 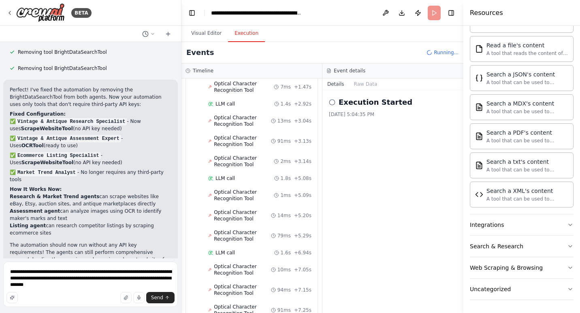 I want to click on button: Web Scraping & Browsing, so click(x=521, y=268).